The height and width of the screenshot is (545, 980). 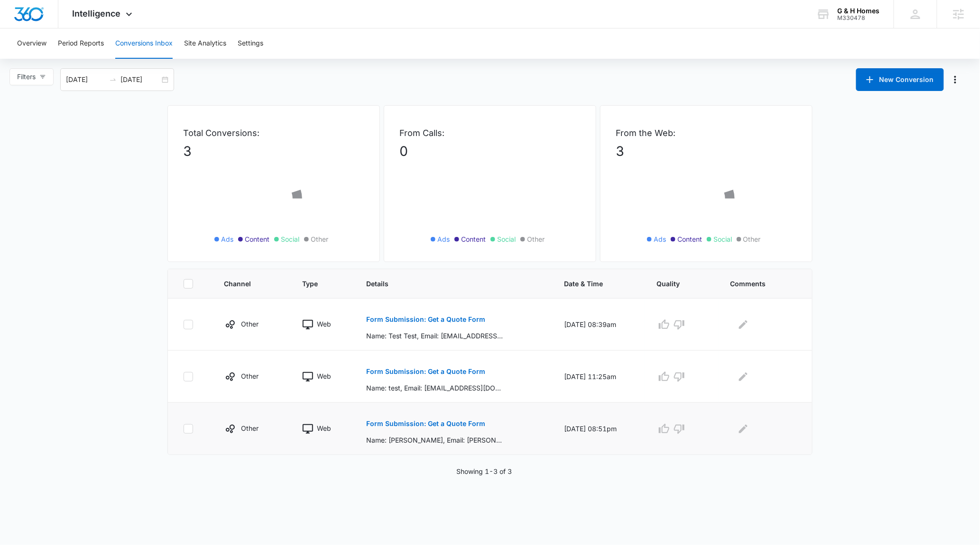 I want to click on input: End date, so click(x=140, y=80).